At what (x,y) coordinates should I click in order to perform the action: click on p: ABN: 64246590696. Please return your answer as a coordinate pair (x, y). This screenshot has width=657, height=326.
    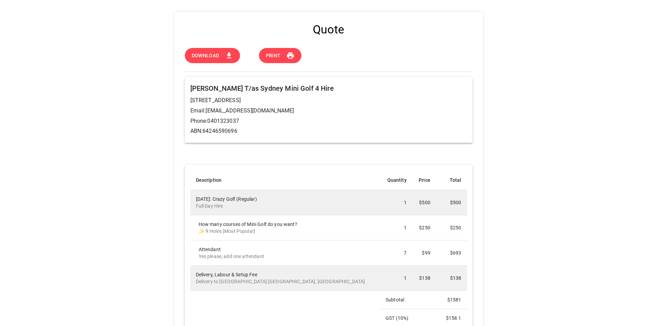
    Looking at the image, I should click on (328, 131).